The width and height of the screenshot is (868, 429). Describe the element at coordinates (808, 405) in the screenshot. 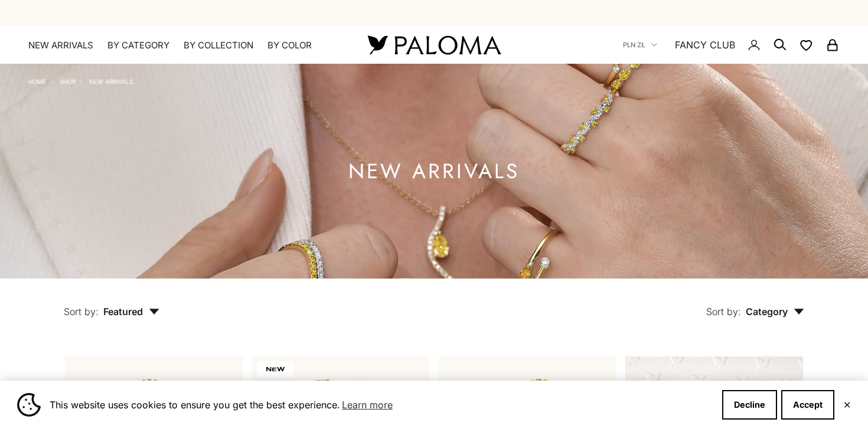

I see `button: Accept` at that location.